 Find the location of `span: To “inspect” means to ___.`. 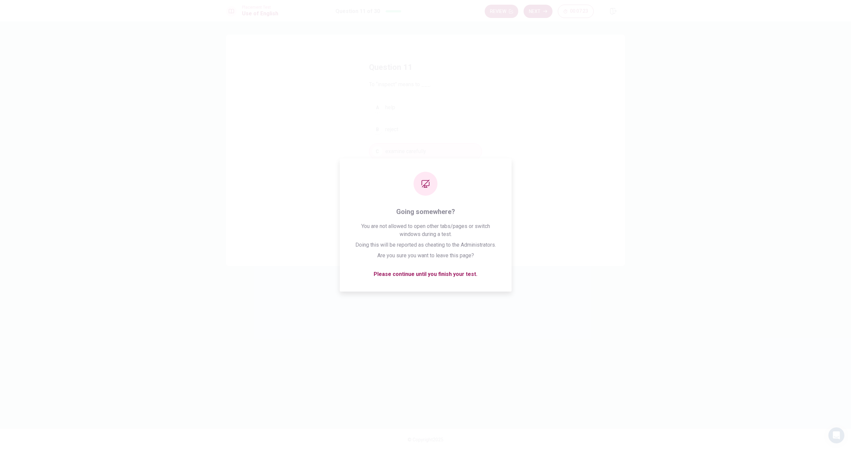

span: To “inspect” means to ___. is located at coordinates (426, 84).